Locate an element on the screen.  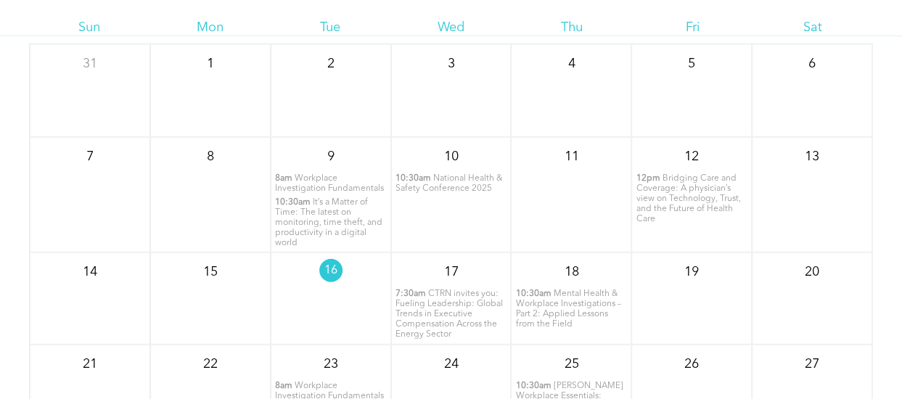
p: 2 is located at coordinates (331, 64).